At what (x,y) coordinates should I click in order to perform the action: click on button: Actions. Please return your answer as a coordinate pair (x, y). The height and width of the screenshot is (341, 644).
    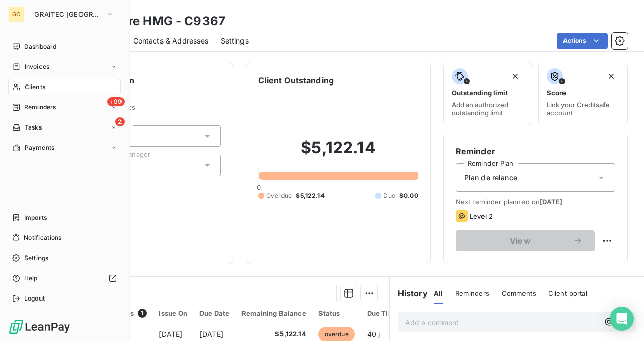
    Looking at the image, I should click on (582, 41).